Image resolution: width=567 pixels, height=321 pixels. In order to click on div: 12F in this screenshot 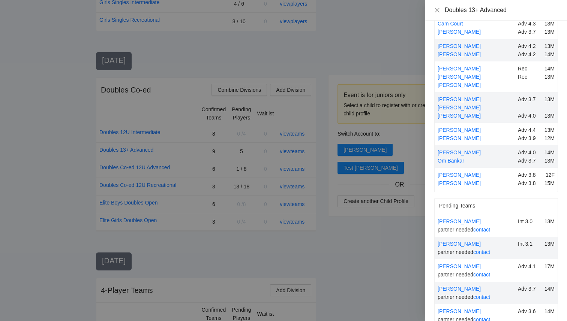, I will do `click(549, 175)`.